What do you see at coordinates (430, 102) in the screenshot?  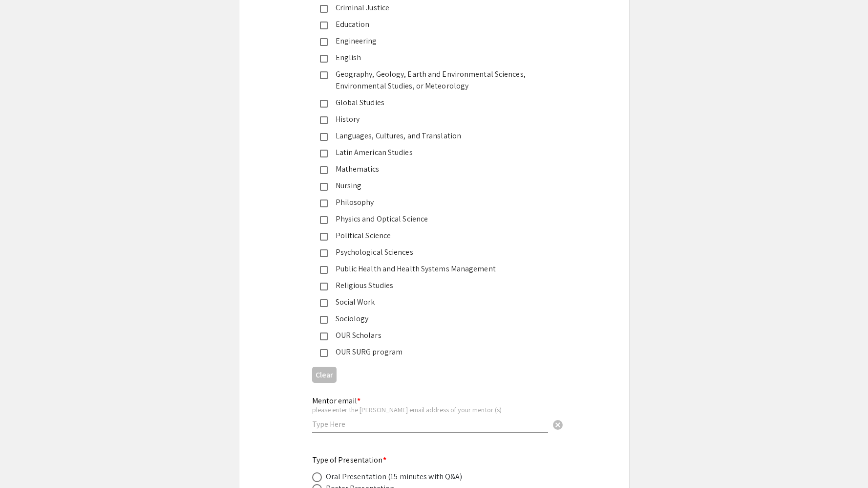 I see `div: Global Studies` at bounding box center [430, 102].